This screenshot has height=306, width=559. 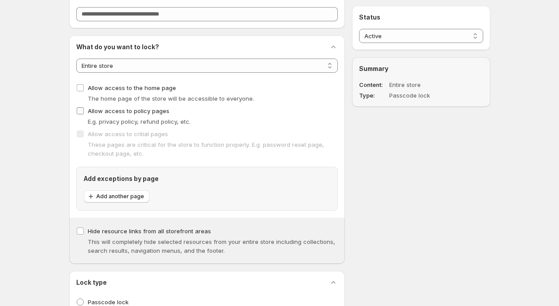 What do you see at coordinates (117, 196) in the screenshot?
I see `button: Add another page` at bounding box center [117, 196].